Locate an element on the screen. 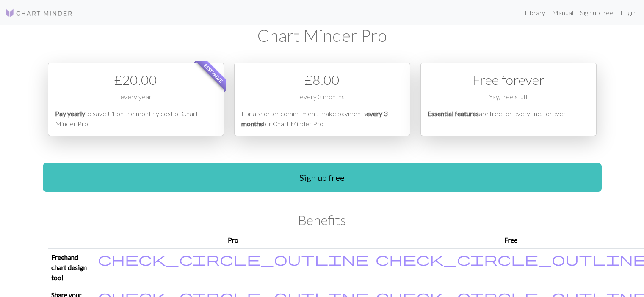  p: to save £1 on the monthly cost of Chart Minder Pro is located at coordinates (136, 119).